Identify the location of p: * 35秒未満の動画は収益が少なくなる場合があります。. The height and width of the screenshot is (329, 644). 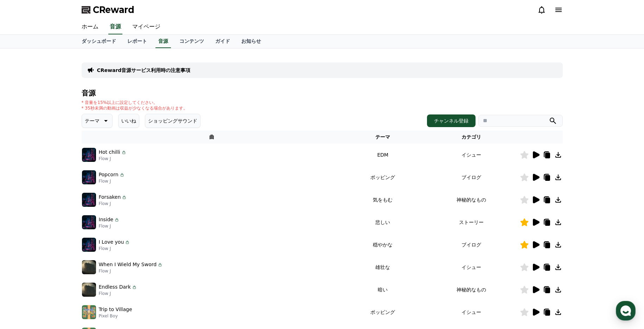
(134, 108).